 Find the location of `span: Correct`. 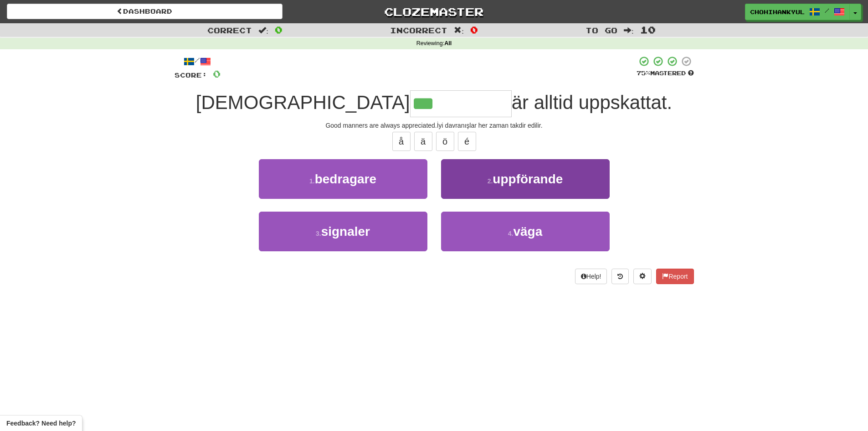

span: Correct is located at coordinates (229, 30).